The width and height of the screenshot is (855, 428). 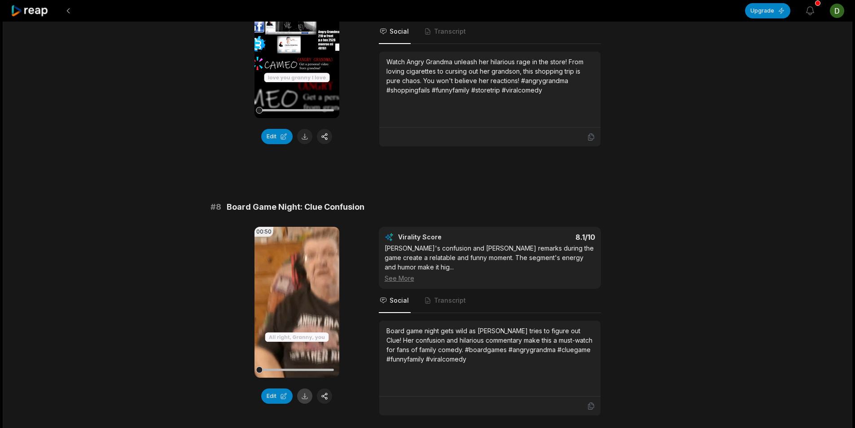 I want to click on video: Your browser does not support mp4 format., so click(x=297, y=302).